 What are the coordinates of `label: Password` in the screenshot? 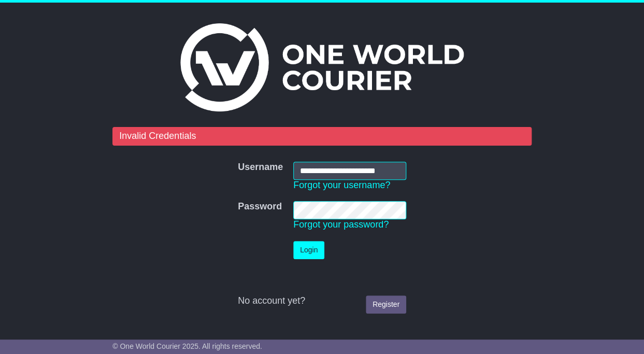 It's located at (260, 207).